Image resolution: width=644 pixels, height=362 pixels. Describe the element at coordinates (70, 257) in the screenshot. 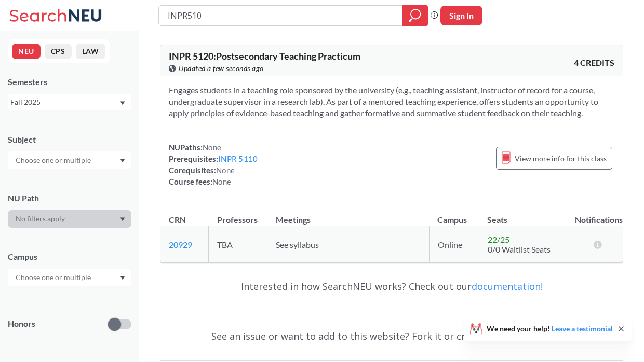

I see `div: Campus` at that location.